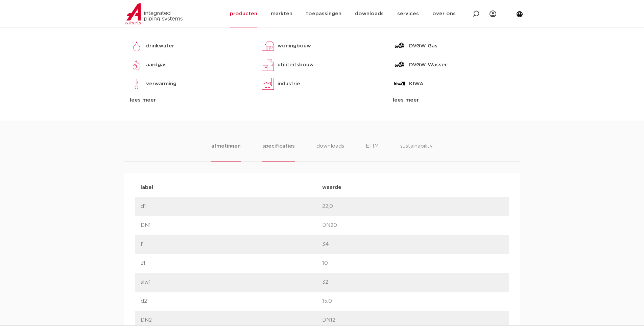 This screenshot has height=326, width=644. What do you see at coordinates (231, 282) in the screenshot?
I see `p: slw1` at bounding box center [231, 282].